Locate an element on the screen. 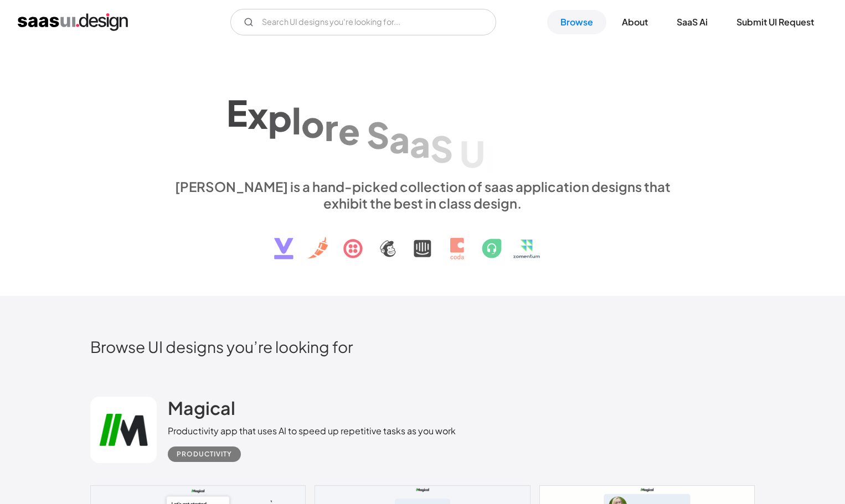 The width and height of the screenshot is (845, 504). div: p is located at coordinates (279, 117).